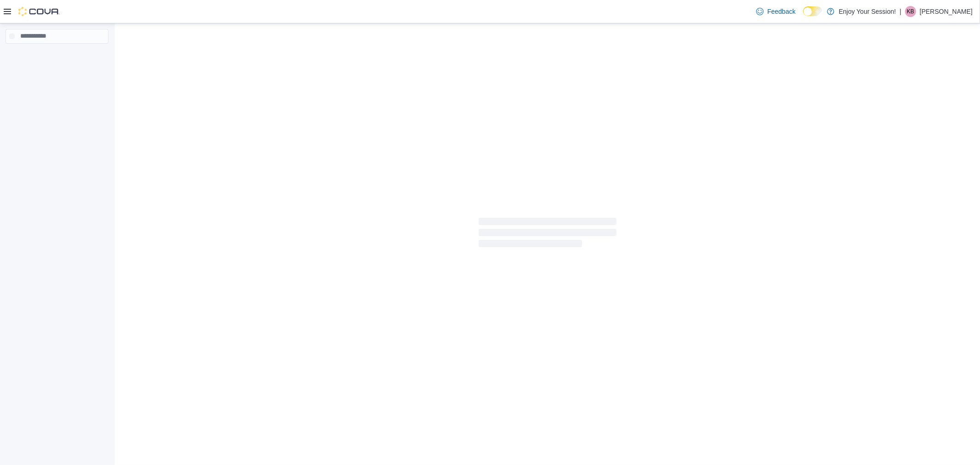 The width and height of the screenshot is (980, 465). What do you see at coordinates (802, 16) in the screenshot?
I see `span: Dark Mode` at bounding box center [802, 16].